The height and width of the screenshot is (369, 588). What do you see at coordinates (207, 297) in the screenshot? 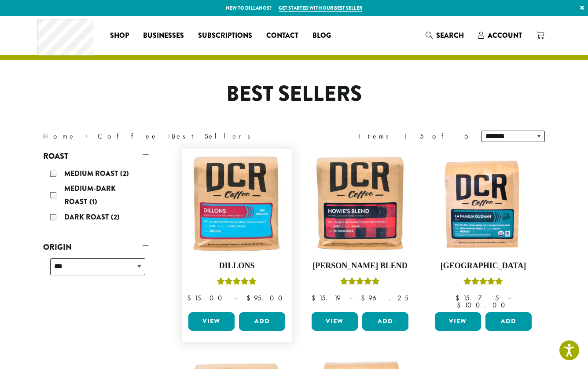
I see `bdi: 15.00` at bounding box center [207, 297].